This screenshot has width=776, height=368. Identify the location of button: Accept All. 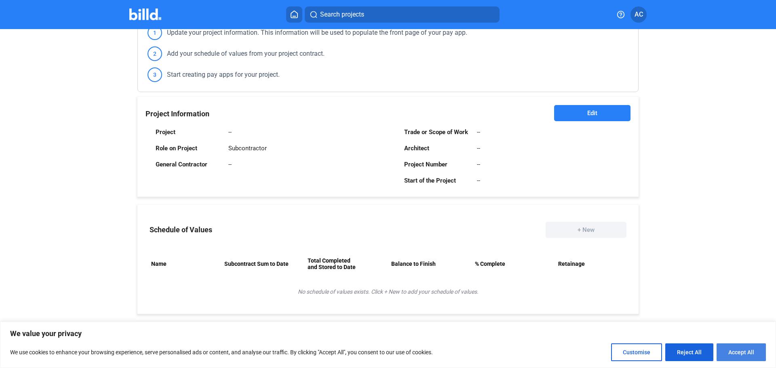
(741, 352).